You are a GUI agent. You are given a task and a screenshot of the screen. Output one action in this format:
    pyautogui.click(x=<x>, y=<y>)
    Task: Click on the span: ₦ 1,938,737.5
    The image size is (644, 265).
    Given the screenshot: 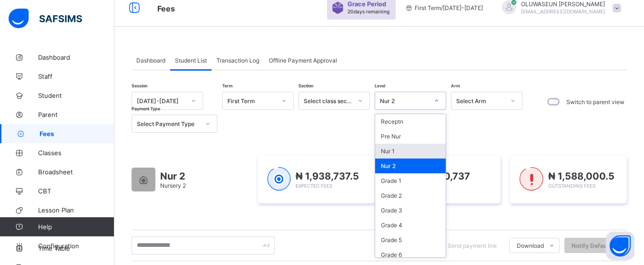 What is the action you would take?
    pyautogui.click(x=327, y=176)
    